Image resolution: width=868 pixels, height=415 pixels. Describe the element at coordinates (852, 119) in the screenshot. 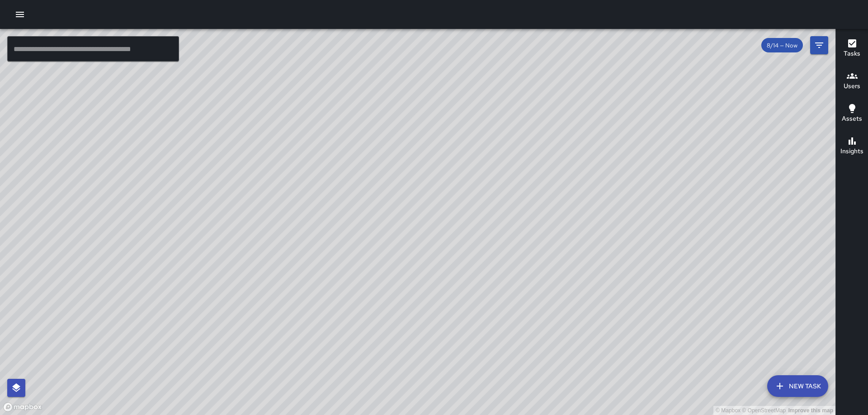

I see `h6: Assets` at that location.